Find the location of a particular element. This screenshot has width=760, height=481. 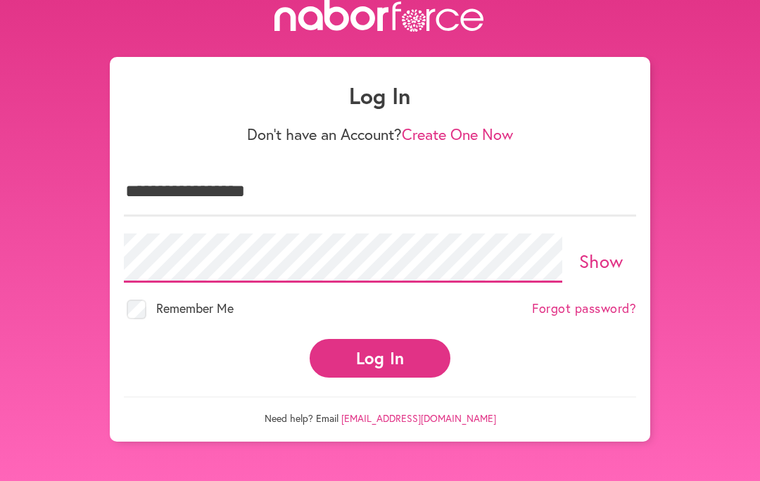

button: Log In is located at coordinates (380, 358).